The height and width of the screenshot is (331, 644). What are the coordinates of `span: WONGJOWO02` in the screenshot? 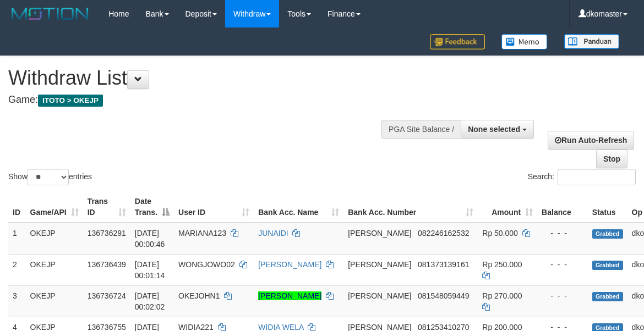 It's located at (207, 264).